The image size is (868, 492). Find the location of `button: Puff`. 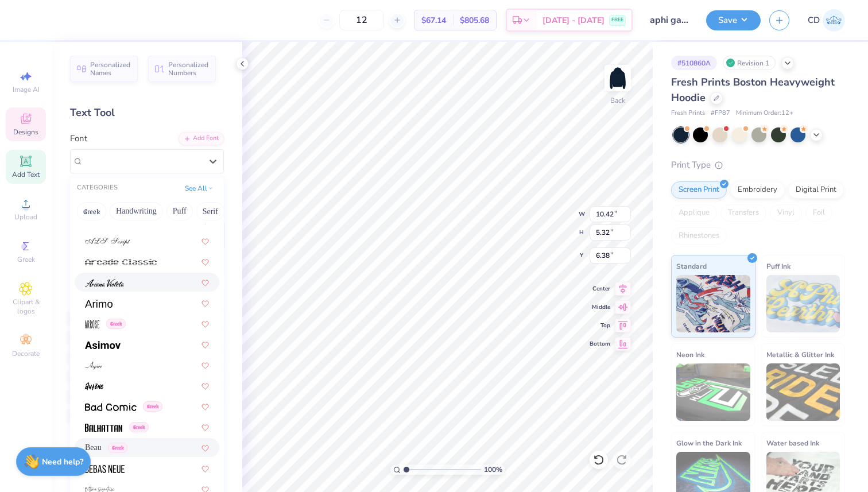

button: Puff is located at coordinates (179, 211).